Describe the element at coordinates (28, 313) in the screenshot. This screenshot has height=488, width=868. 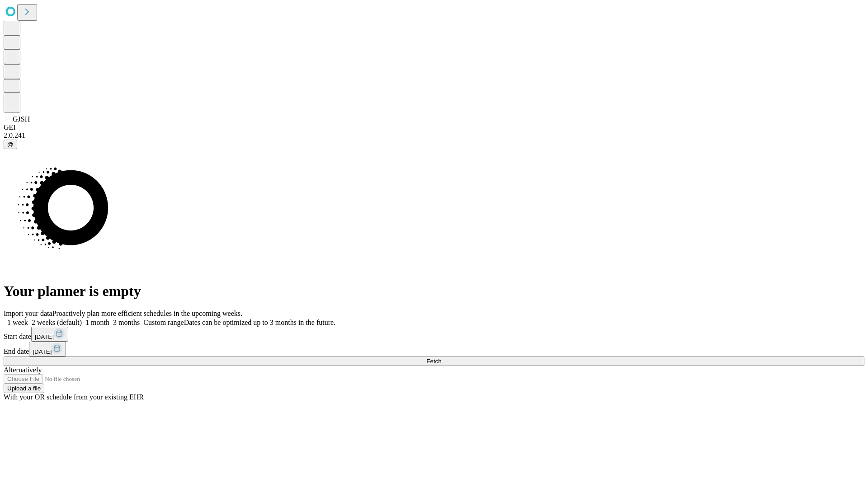
I see `span: Import your data` at that location.